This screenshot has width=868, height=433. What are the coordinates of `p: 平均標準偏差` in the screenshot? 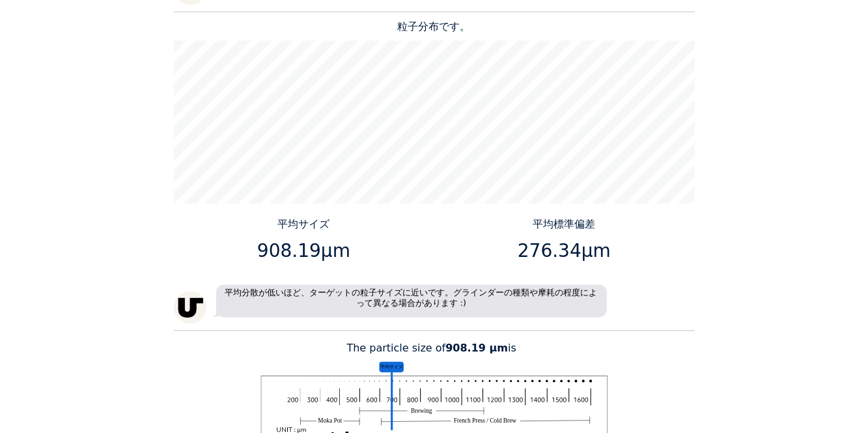 It's located at (564, 225).